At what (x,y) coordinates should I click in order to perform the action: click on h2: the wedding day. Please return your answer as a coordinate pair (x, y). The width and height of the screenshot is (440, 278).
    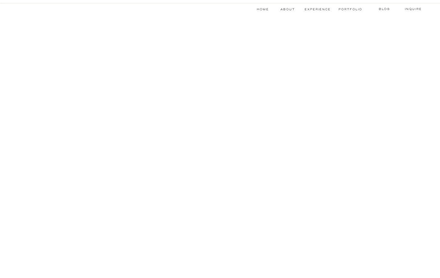
    Looking at the image, I should click on (221, 143).